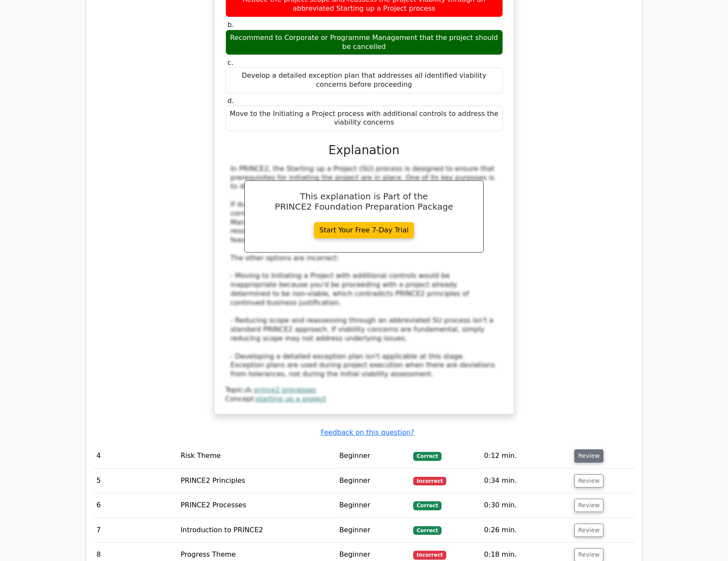 The width and height of the screenshot is (728, 561). I want to click on h3: Explanation, so click(364, 150).